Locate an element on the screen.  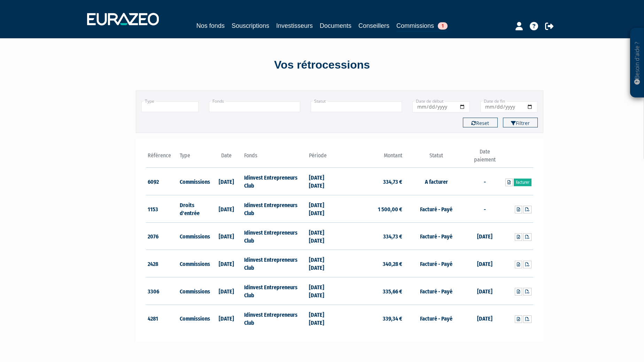
a: Conseillers is located at coordinates (374, 26).